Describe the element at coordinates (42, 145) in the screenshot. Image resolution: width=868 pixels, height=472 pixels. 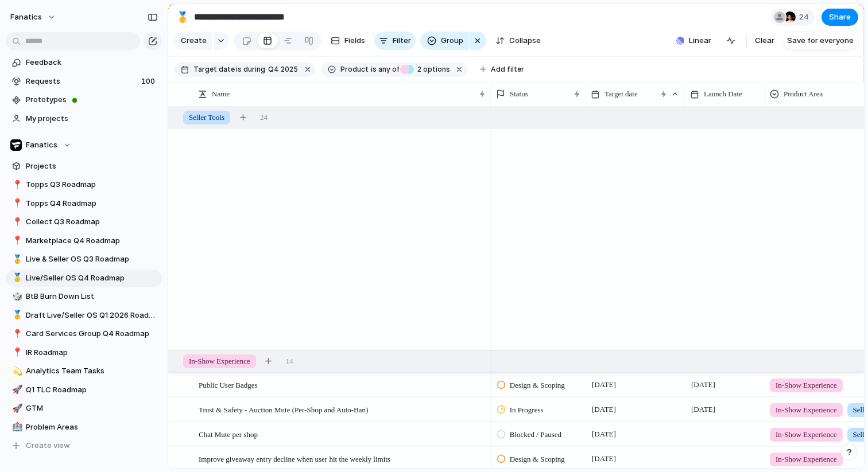
I see `span: Fanatics` at that location.